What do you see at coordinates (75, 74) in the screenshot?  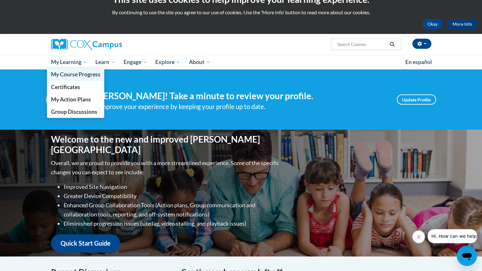 I see `span: My Course Progress` at bounding box center [75, 74].